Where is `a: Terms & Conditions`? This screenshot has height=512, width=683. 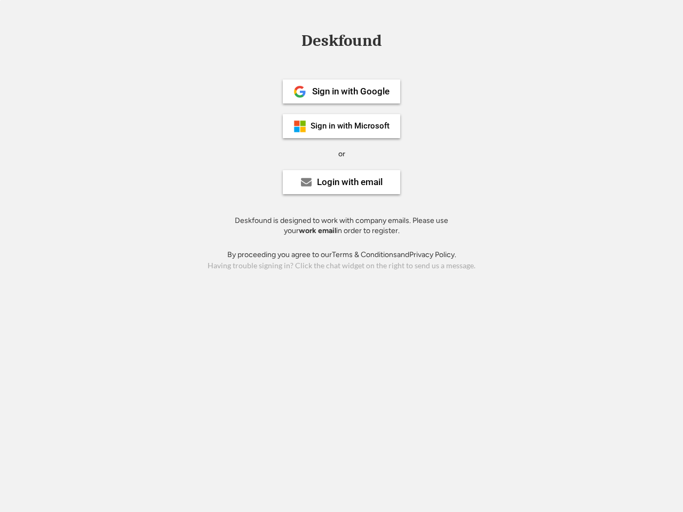 a: Terms & Conditions is located at coordinates (364, 254).